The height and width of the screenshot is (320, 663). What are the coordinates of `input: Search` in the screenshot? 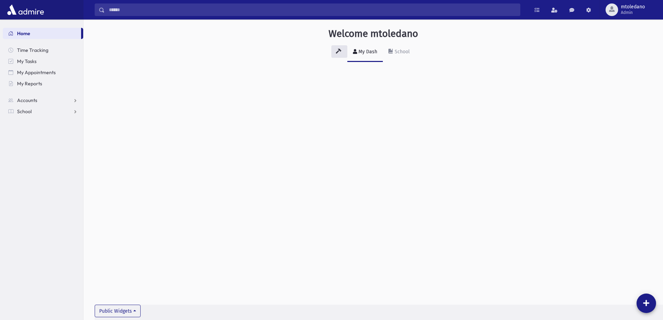 It's located at (312, 10).